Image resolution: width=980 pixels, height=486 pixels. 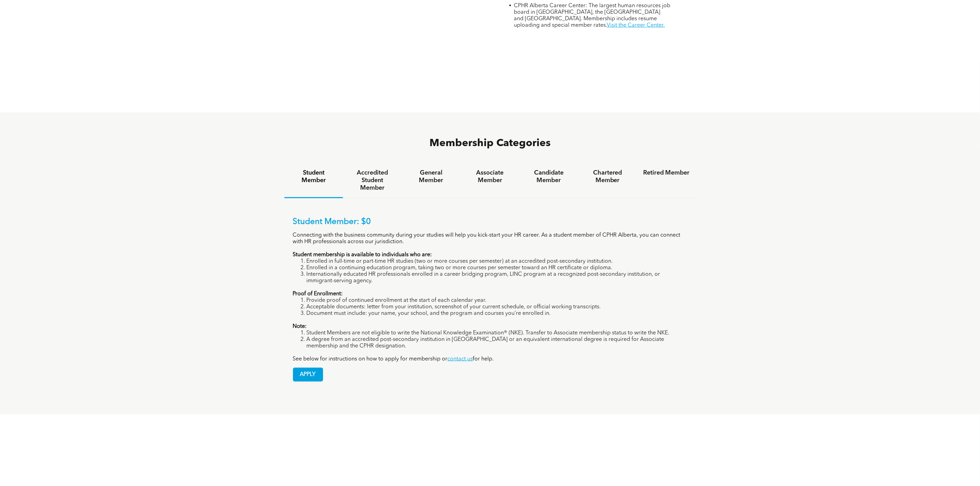 I want to click on h4: Candidate Member, so click(x=548, y=176).